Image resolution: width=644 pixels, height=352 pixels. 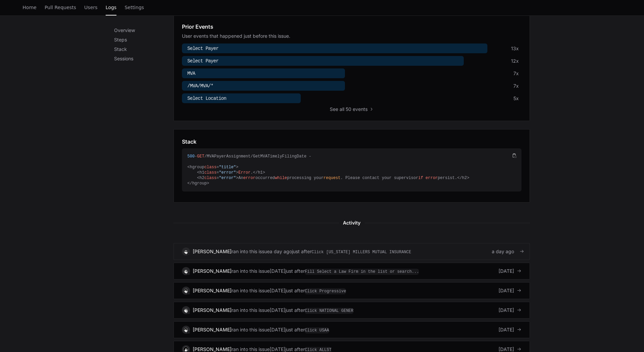 What do you see at coordinates (334, 109) in the screenshot?
I see `span: See` at bounding box center [334, 109].